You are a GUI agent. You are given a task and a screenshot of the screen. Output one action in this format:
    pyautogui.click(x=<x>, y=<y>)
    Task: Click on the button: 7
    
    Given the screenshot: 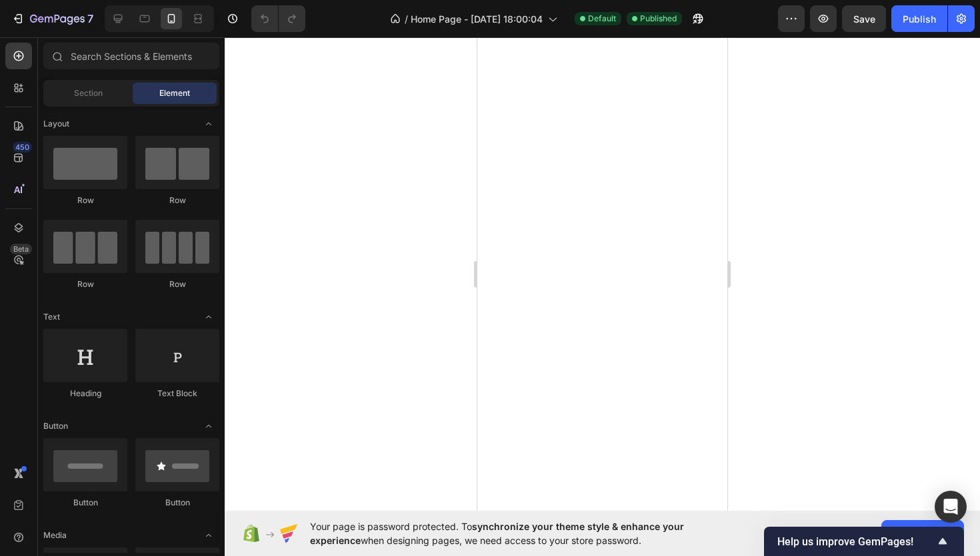 What is the action you would take?
    pyautogui.click(x=52, y=18)
    